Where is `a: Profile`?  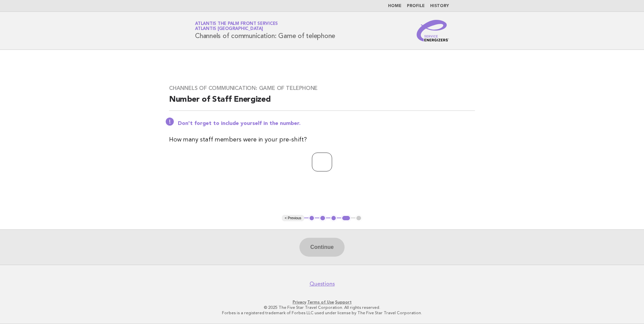 a: Profile is located at coordinates (415, 6).